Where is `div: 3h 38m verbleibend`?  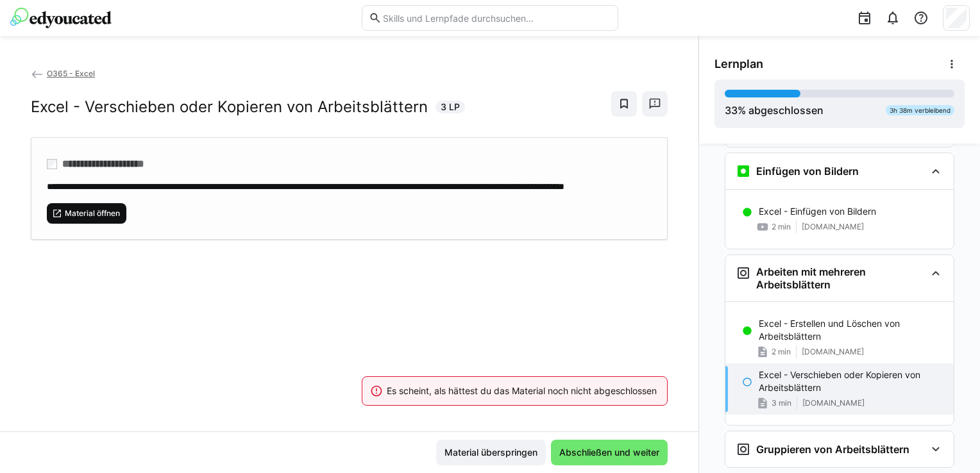
div: 3h 38m verbleibend is located at coordinates (920, 110).